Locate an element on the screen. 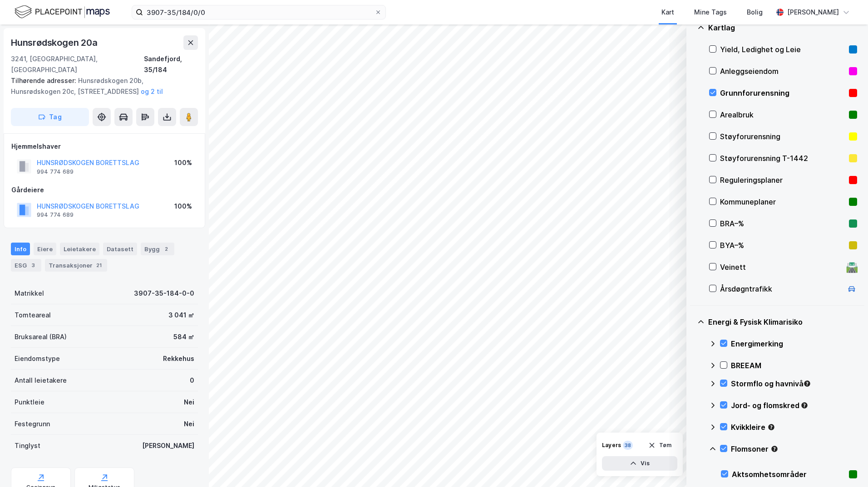 Image resolution: width=868 pixels, height=487 pixels. div: Energimerking is located at coordinates (794, 344).